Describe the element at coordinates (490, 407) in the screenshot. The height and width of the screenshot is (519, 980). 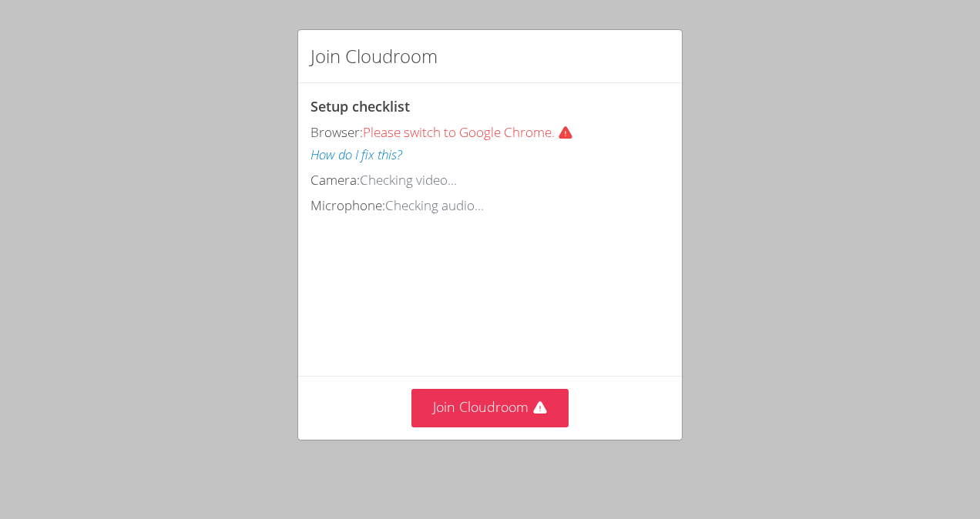
I see `button: Join Cloudroom` at that location.